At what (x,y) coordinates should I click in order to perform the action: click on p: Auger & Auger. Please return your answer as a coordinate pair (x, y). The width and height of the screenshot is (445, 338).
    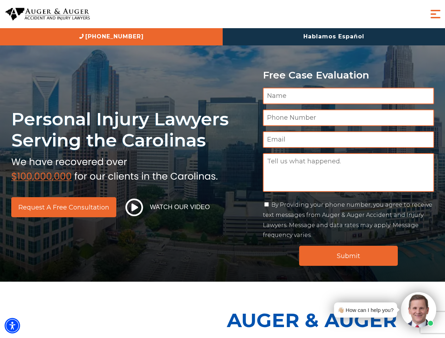
    Looking at the image, I should click on (334, 320).